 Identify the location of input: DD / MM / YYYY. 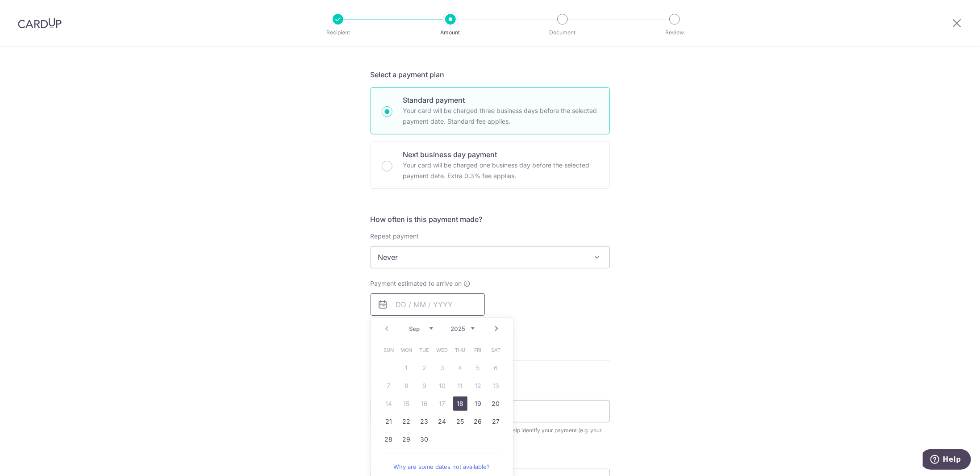
(428, 305).